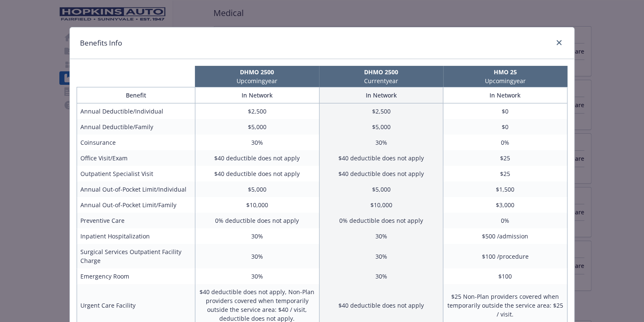 The width and height of the screenshot is (644, 322). What do you see at coordinates (505, 236) in the screenshot?
I see `td: $500 /admission` at bounding box center [505, 236].